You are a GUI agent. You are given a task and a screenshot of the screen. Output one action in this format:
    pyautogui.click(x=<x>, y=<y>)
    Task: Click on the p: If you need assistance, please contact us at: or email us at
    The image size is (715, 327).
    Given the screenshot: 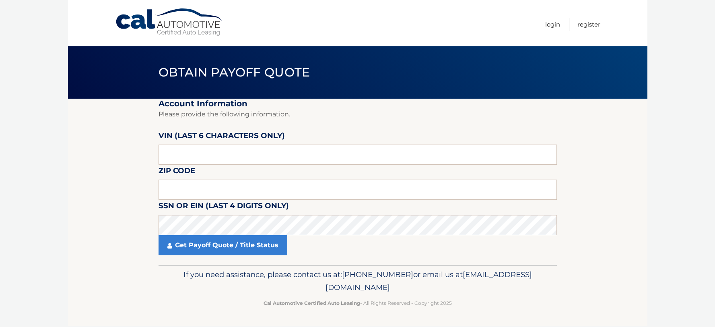 What is the action you would take?
    pyautogui.click(x=358, y=281)
    